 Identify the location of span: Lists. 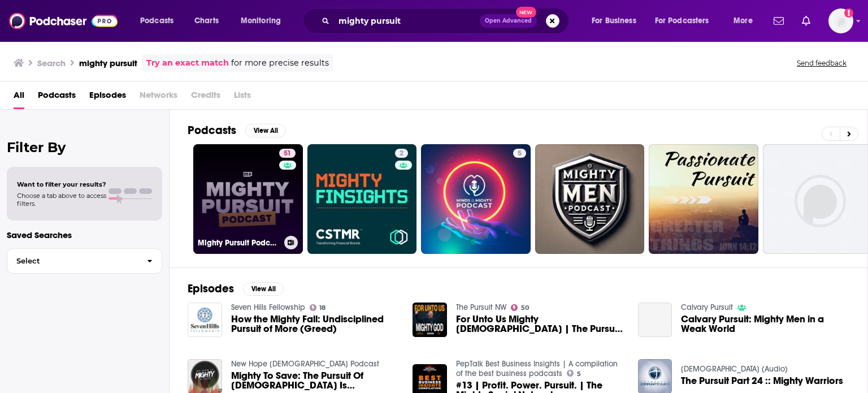
(243, 97).